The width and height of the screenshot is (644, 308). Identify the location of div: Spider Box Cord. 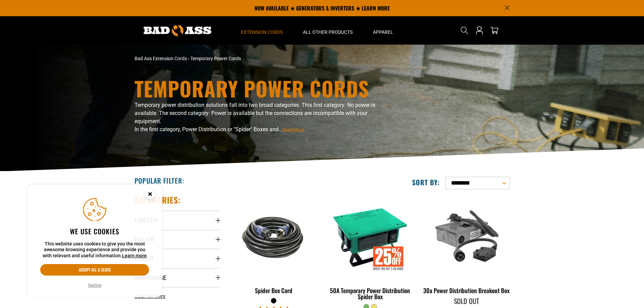
(274, 291).